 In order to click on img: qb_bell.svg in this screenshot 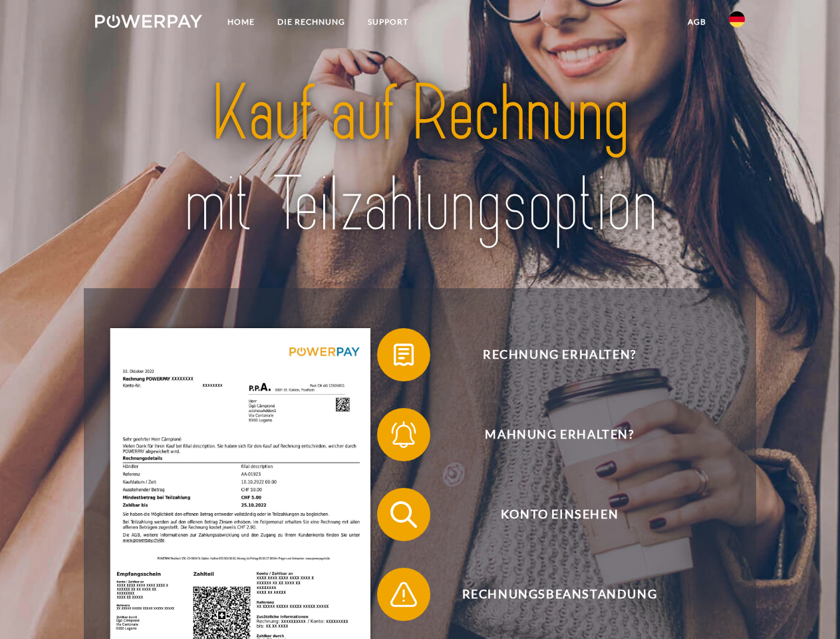, I will do `click(404, 435)`.